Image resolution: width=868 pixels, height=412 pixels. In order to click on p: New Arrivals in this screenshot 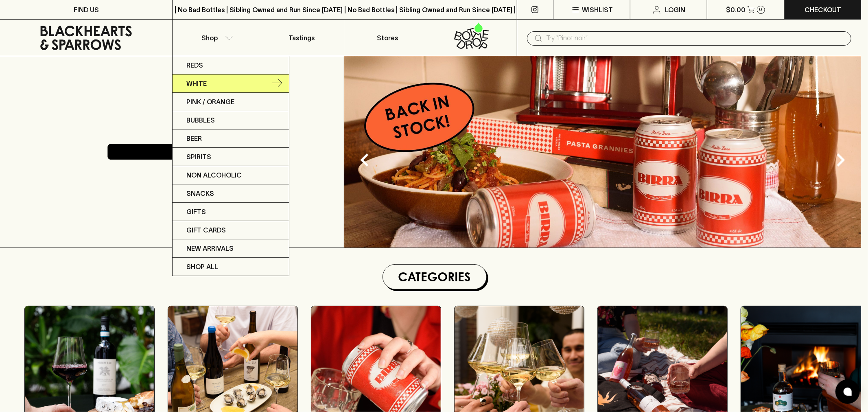, I will do `click(210, 249)`.